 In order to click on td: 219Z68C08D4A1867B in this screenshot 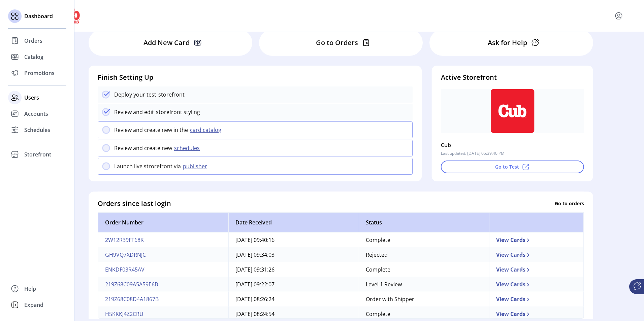, I will do `click(163, 299)`.